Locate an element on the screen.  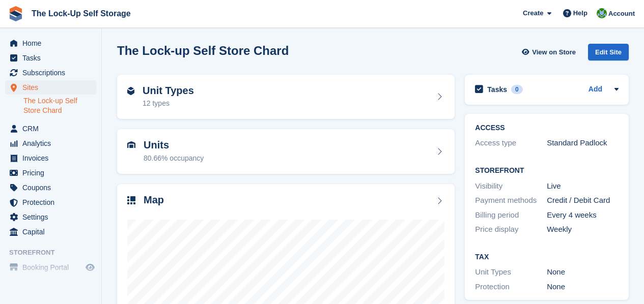
span: Storefront is located at coordinates (55, 253).